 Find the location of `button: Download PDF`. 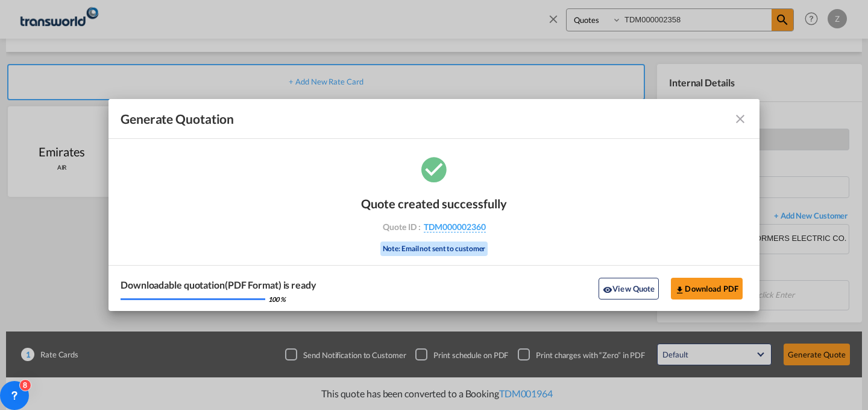

button: Download PDF is located at coordinates (707, 288).